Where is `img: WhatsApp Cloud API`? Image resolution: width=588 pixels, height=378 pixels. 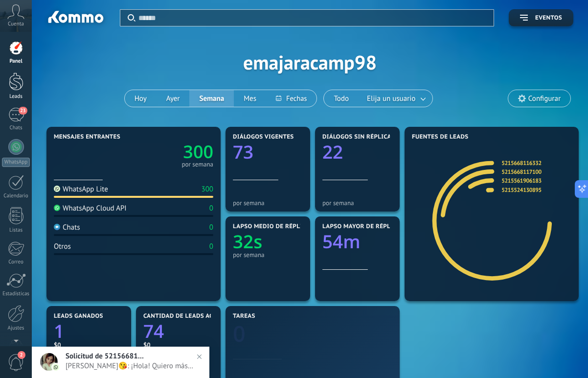 img: WhatsApp Cloud API is located at coordinates (57, 208).